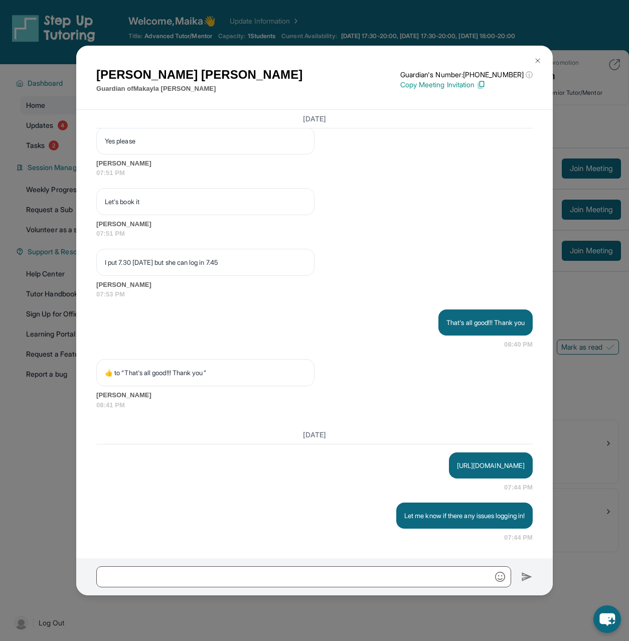 This screenshot has height=641, width=629. Describe the element at coordinates (205, 373) in the screenshot. I see `p: ​👍​ to “ That's all good!!! Thank you ”` at that location.